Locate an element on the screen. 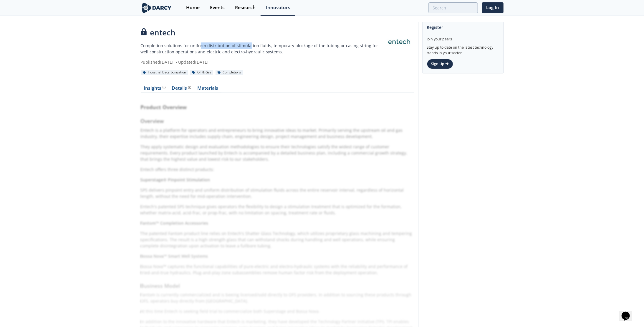 The height and width of the screenshot is (327, 644). a: Details is located at coordinates (181, 89).